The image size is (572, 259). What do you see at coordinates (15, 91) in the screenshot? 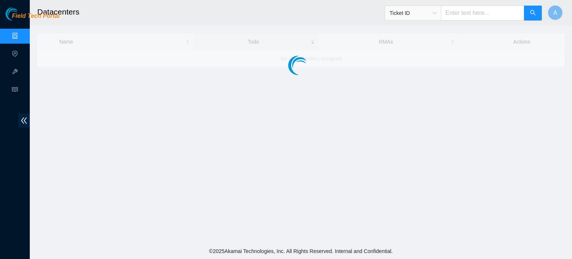
I see `span: read` at bounding box center [15, 91].